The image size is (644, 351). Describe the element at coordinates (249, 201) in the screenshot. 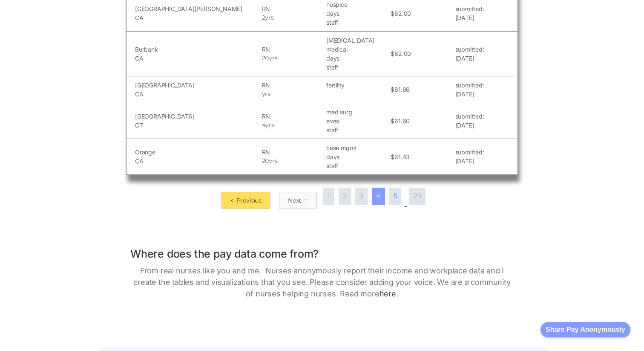

I see `div: Previous` at that location.